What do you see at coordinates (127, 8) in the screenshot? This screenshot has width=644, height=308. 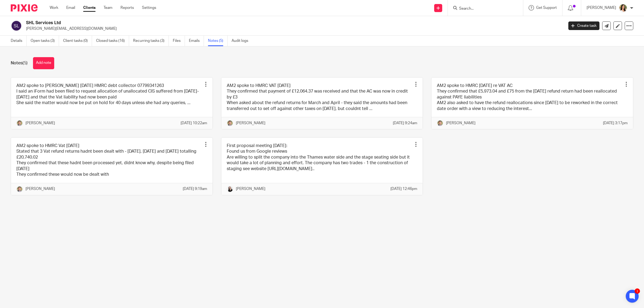 I see `a: Reports` at bounding box center [127, 8].